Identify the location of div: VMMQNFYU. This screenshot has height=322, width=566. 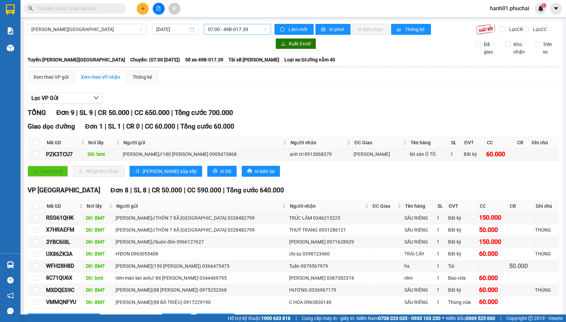
(65, 302).